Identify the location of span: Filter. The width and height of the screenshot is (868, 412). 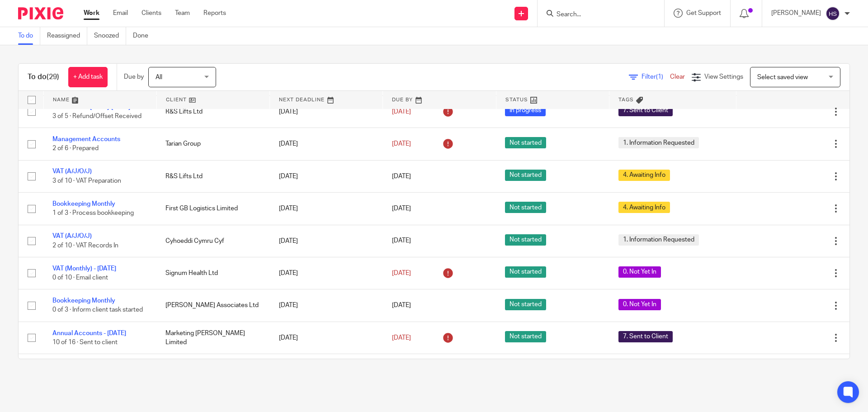
(656, 77).